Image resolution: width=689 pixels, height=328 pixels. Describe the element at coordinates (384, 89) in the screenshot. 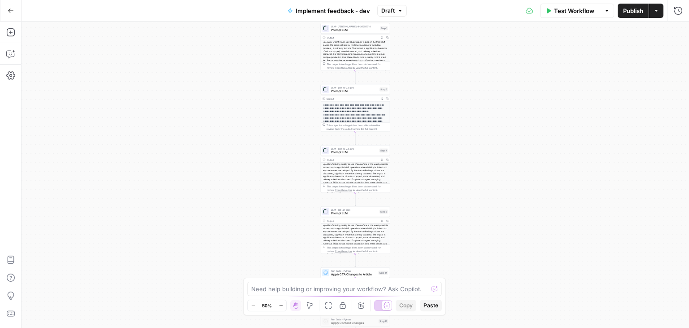

I see `div: Step 3` at that location.